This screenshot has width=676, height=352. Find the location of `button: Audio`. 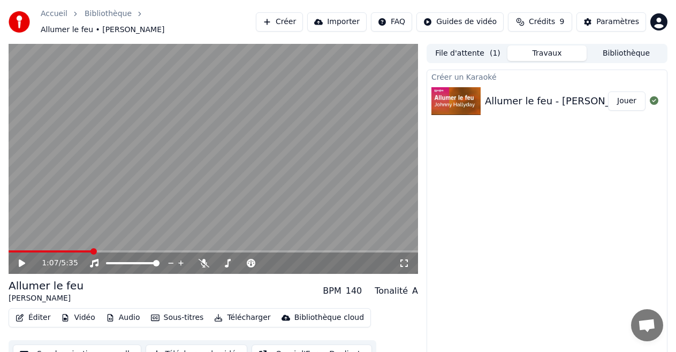

button: Audio is located at coordinates (123, 318).